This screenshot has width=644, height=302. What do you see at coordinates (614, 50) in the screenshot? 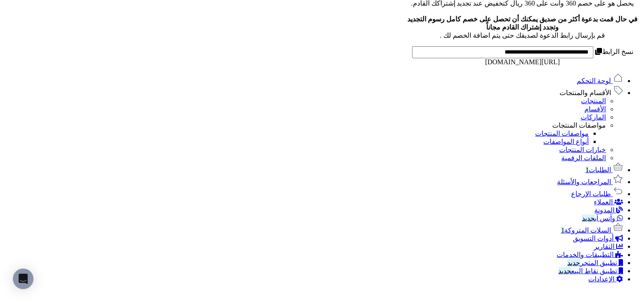
I see `label: نسخ الرابط` at bounding box center [614, 50].